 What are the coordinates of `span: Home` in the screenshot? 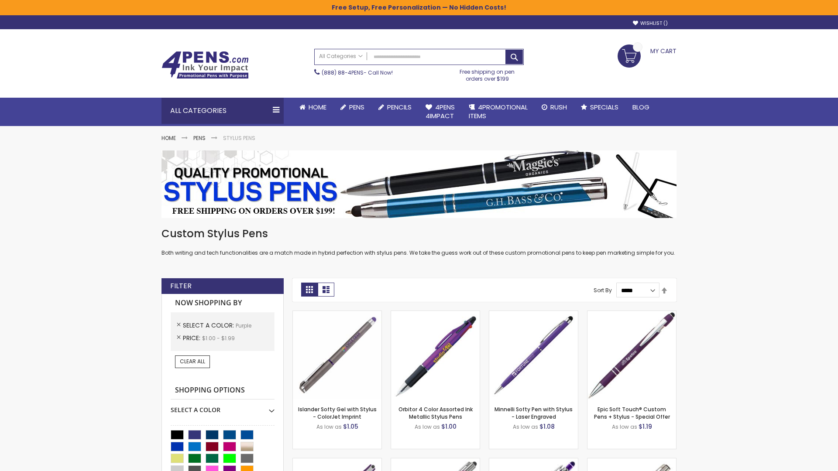 It's located at (317, 107).